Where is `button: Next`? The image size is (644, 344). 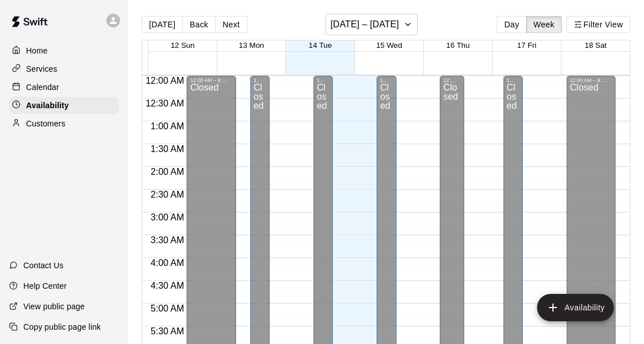
button: Next is located at coordinates (231, 24).